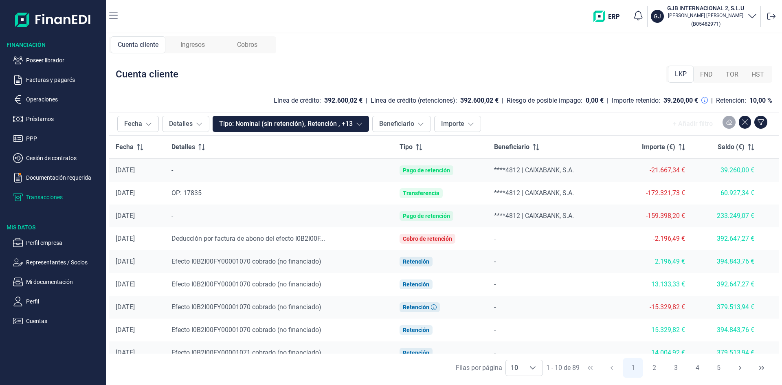 This screenshot has width=782, height=385. Describe the element at coordinates (247, 45) in the screenshot. I see `span: Cobros` at that location.